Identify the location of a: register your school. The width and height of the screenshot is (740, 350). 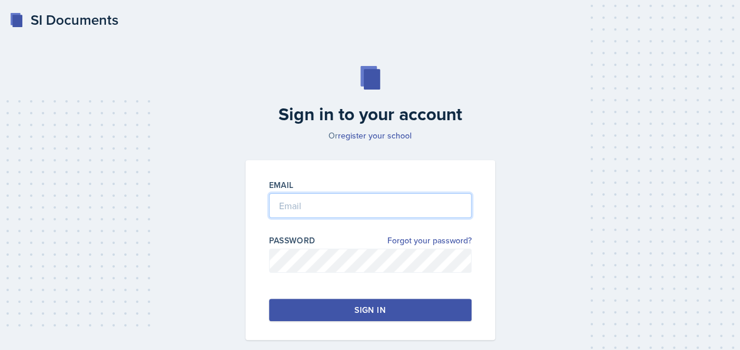
(375, 135).